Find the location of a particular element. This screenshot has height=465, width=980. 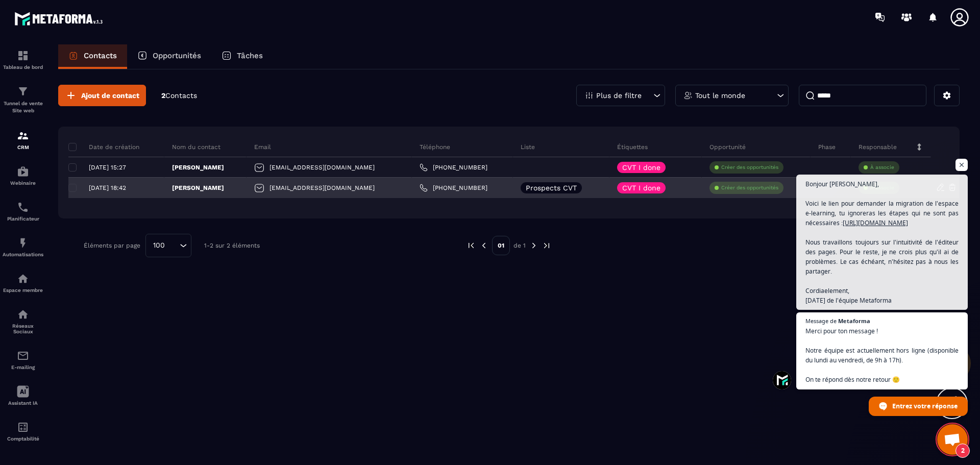

div: Ouvrir le chat is located at coordinates (953, 440).